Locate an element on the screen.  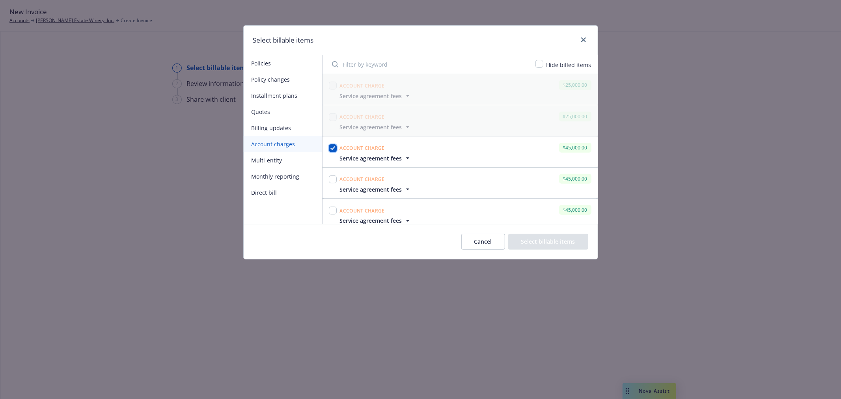
button: Installment plans is located at coordinates (283, 95).